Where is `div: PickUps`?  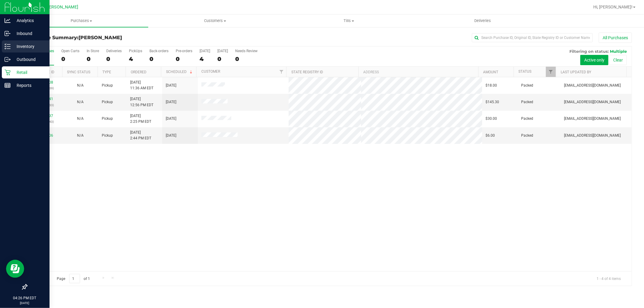 div: PickUps is located at coordinates (135, 51).